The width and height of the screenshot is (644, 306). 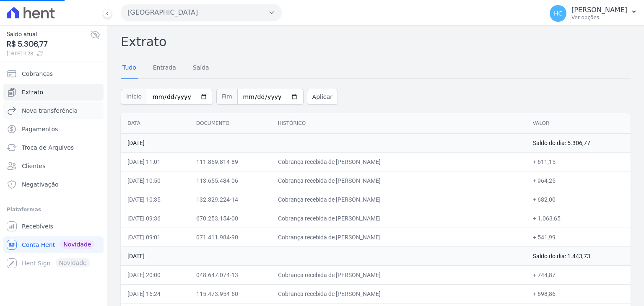 I want to click on a: Cobranças, so click(x=53, y=74).